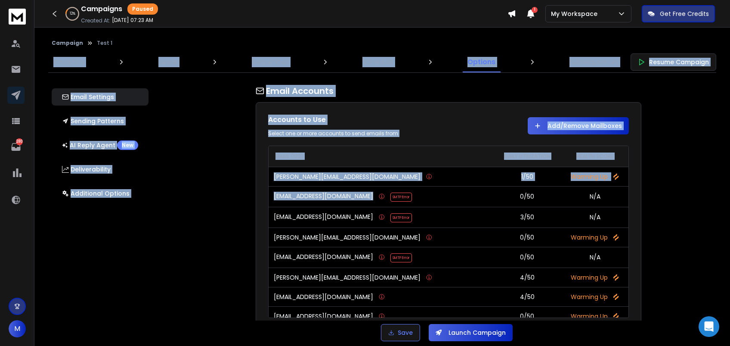 The image size is (730, 346). Describe the element at coordinates (270, 62) in the screenshot. I see `p: Sequences` at that location.